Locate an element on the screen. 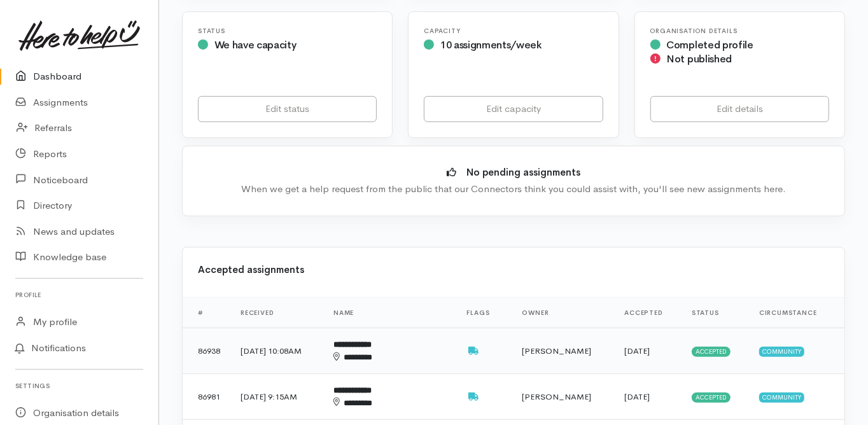  td: 86981 is located at coordinates (206, 397).